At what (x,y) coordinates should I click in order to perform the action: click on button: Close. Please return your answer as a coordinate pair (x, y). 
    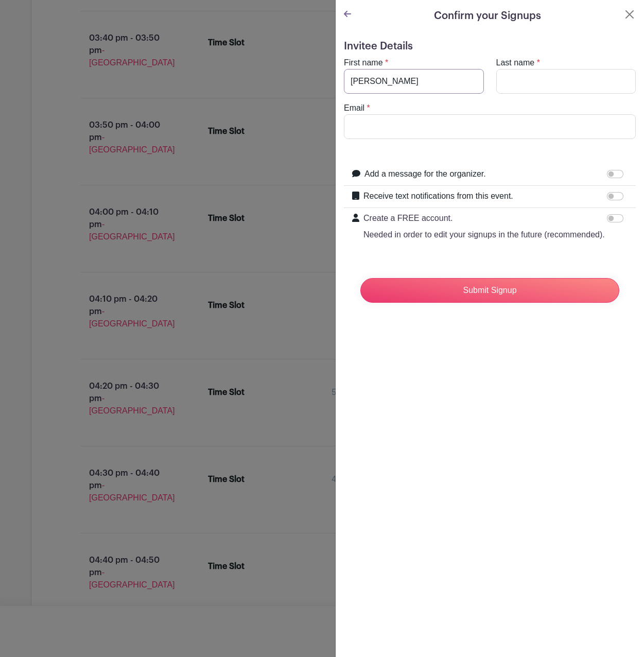
    Looking at the image, I should click on (629, 15).